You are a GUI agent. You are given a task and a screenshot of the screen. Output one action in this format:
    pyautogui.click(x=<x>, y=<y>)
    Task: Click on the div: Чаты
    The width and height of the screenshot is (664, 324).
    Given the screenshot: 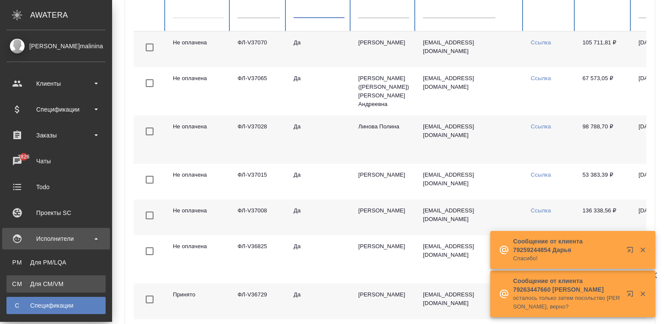 What is the action you would take?
    pyautogui.click(x=56, y=161)
    